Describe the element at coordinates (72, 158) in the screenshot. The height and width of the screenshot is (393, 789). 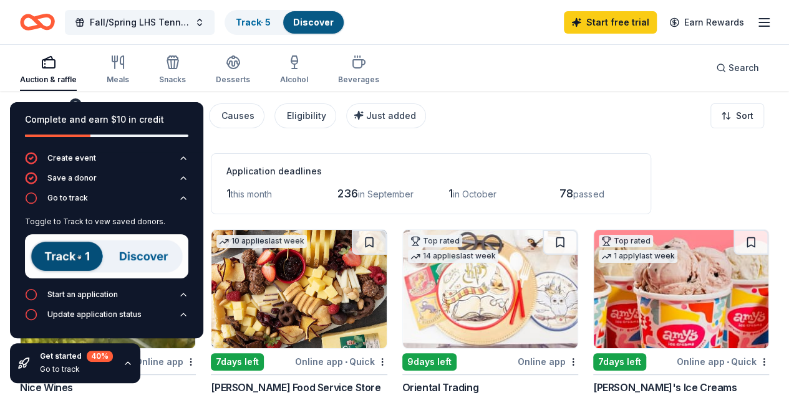
I see `div: Create event` at that location.